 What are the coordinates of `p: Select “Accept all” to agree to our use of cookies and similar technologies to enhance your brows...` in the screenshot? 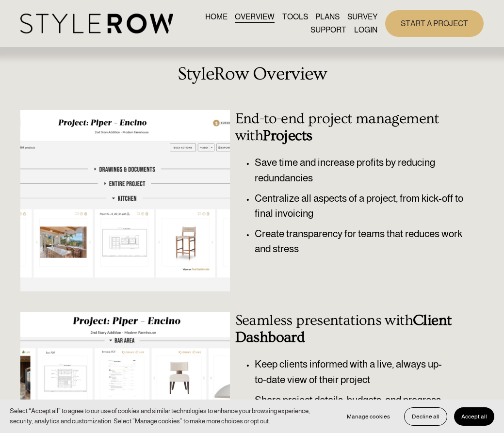 It's located at (170, 416).